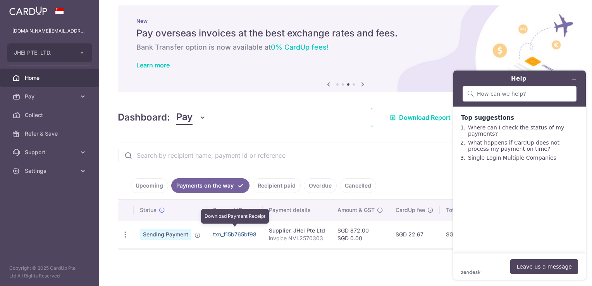 The image size is (592, 286). Describe the element at coordinates (297, 238) in the screenshot. I see `p: invoice NVL2570303` at that location.